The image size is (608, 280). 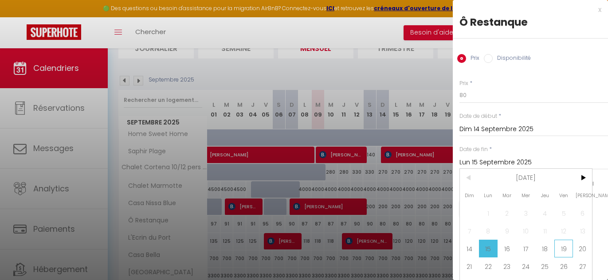 I want to click on span: 19, so click(x=564, y=249).